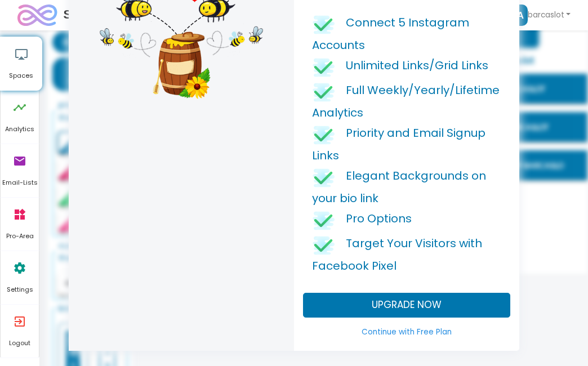  Describe the element at coordinates (92, 188) in the screenshot. I see `a: LINK ALTERNATIF BARCASLO` at that location.